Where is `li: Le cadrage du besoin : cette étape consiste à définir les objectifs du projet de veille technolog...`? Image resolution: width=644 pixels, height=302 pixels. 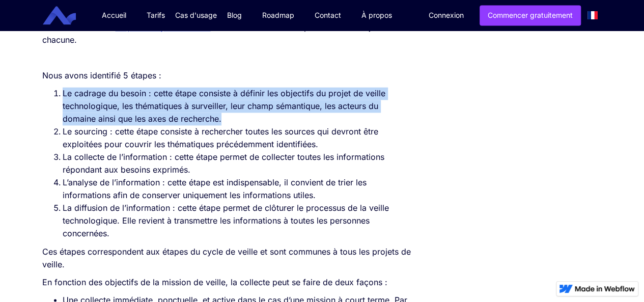
li: Le cadrage du besoin : cette étape consiste à définir les objectifs du projet de veille technolog... is located at coordinates (237, 106).